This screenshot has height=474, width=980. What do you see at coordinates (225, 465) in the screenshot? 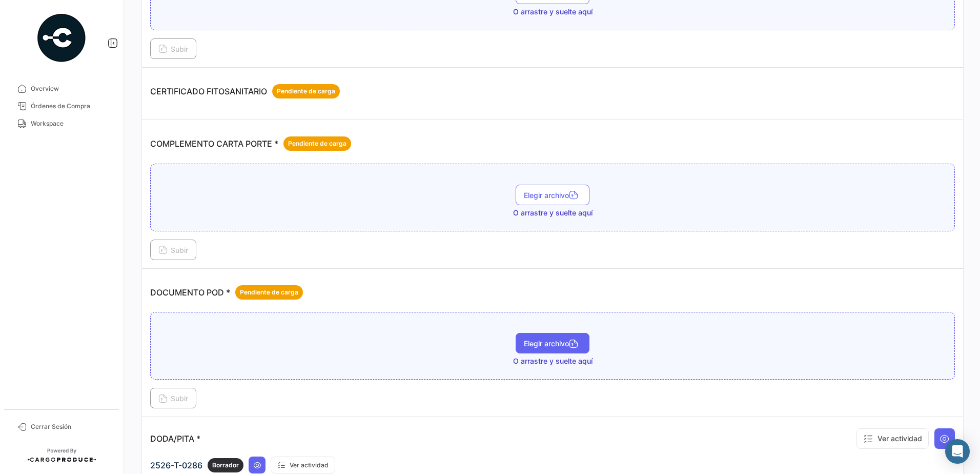
I see `span: Borrador` at bounding box center [225, 465].